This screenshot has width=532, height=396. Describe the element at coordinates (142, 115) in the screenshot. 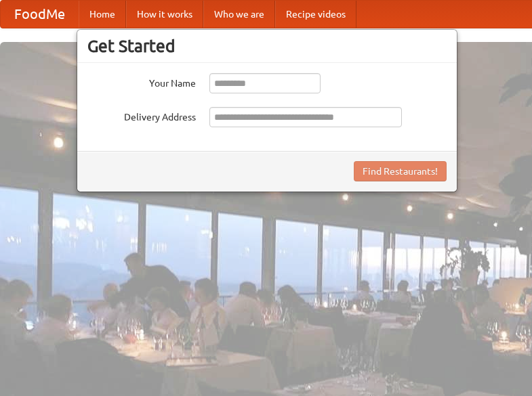

I see `label: Delivery Address` at that location.